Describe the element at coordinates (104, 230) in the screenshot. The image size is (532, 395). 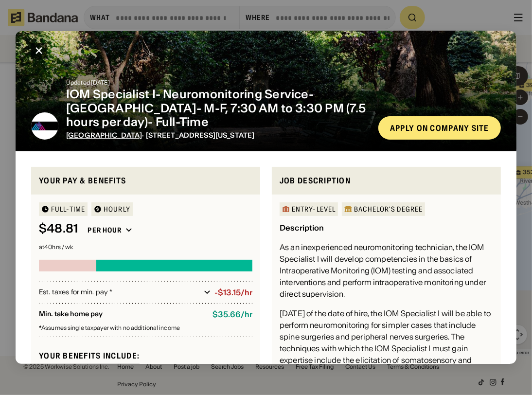
I see `div: Per hour` at that location.